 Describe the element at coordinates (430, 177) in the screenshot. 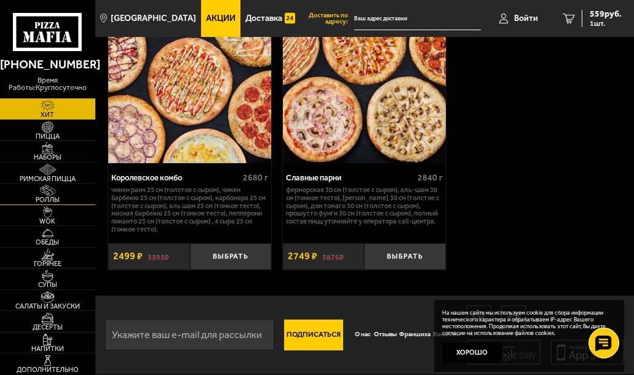

I see `span: 2840 г` at that location.